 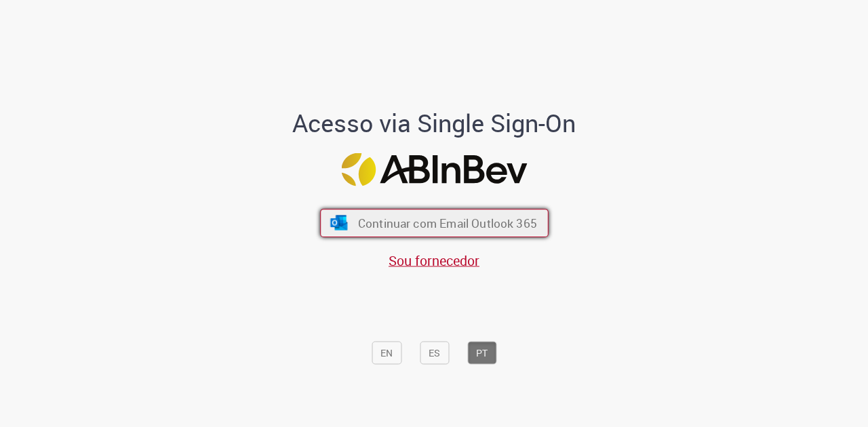 What do you see at coordinates (482, 353) in the screenshot?
I see `button: PT` at bounding box center [482, 353].